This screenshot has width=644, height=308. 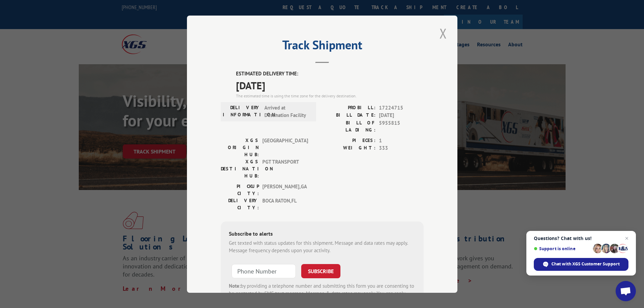 I want to click on button: Close modal, so click(x=443, y=33).